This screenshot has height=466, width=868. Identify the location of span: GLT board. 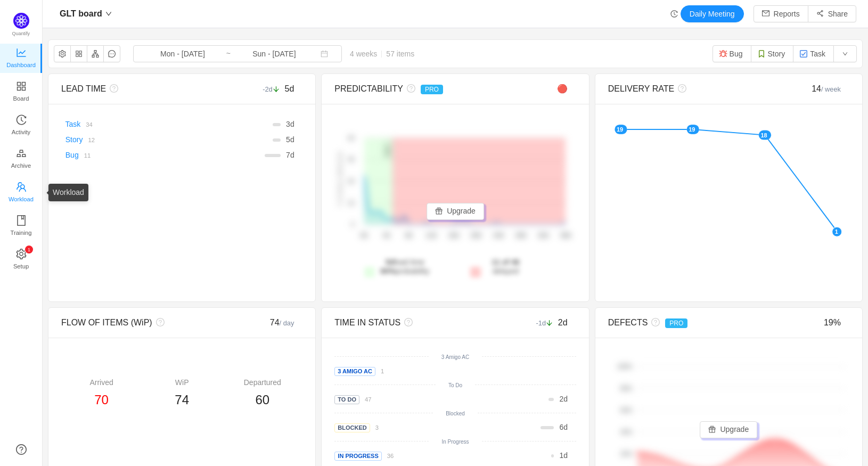
(81, 14).